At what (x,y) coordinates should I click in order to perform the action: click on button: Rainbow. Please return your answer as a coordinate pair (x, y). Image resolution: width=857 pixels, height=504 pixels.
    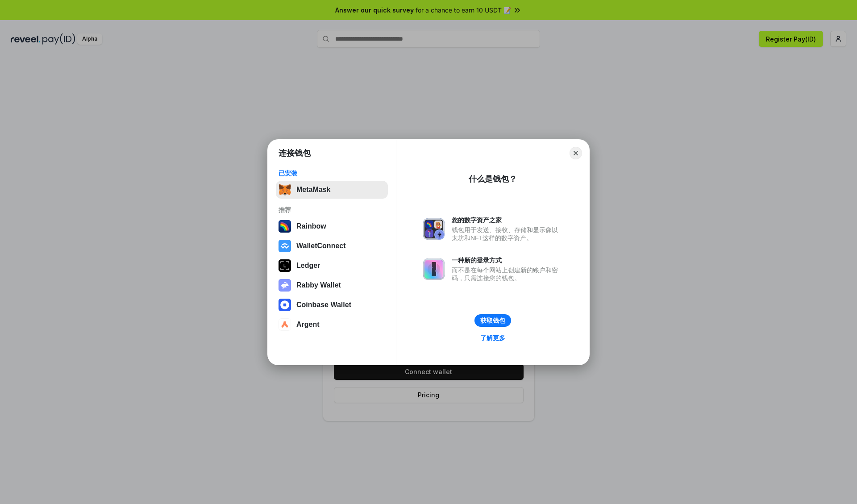
    Looking at the image, I should click on (331, 226).